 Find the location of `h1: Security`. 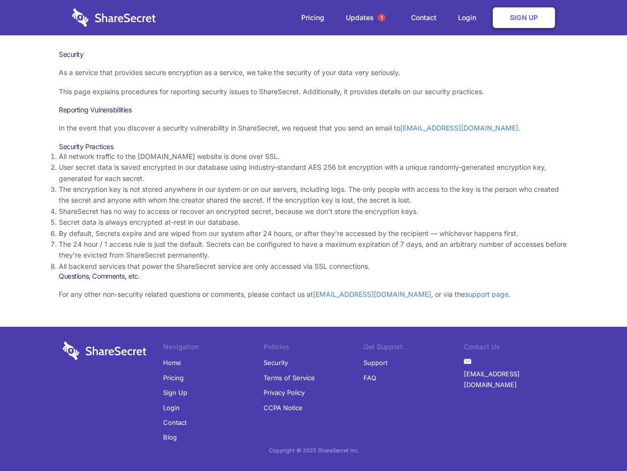

h1: Security is located at coordinates (314, 54).